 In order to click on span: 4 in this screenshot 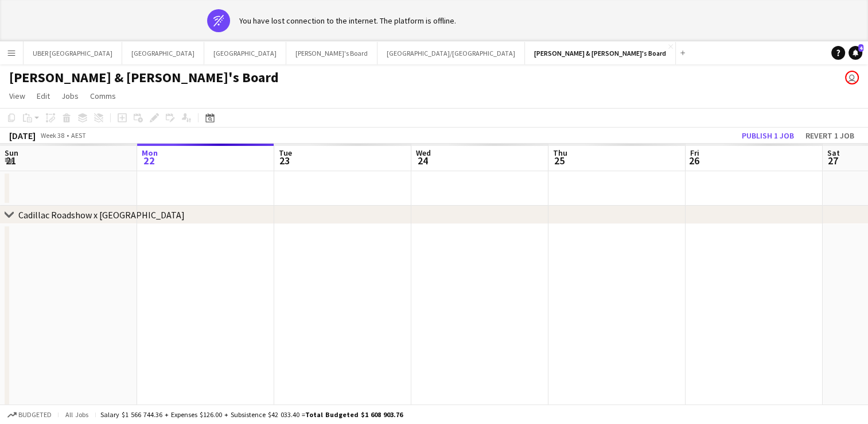, I will do `click(861, 48)`.